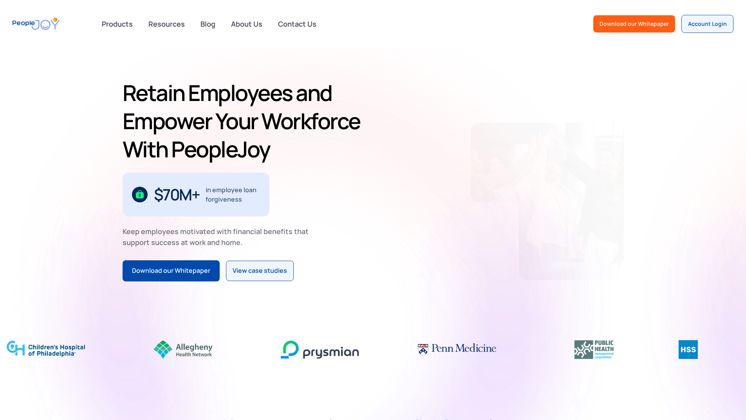 The width and height of the screenshot is (746, 420). I want to click on a: Contact Us, so click(297, 24).